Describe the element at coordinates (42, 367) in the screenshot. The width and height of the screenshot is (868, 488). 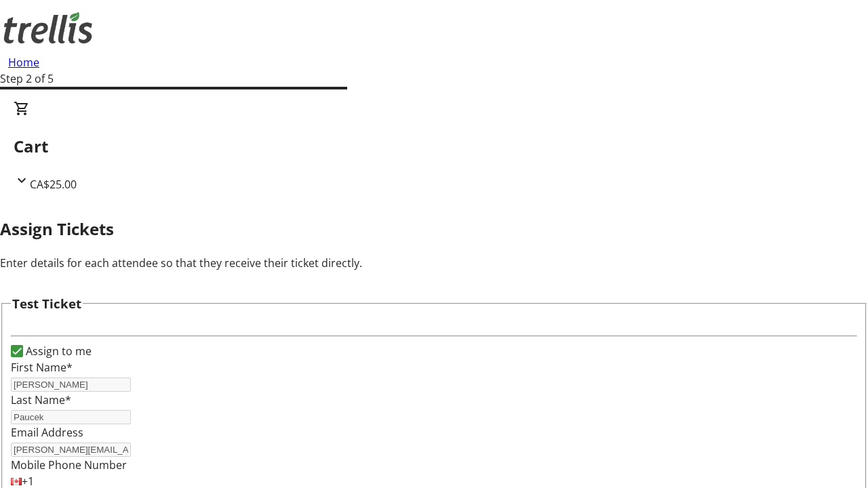
I see `label: First Name*` at that location.